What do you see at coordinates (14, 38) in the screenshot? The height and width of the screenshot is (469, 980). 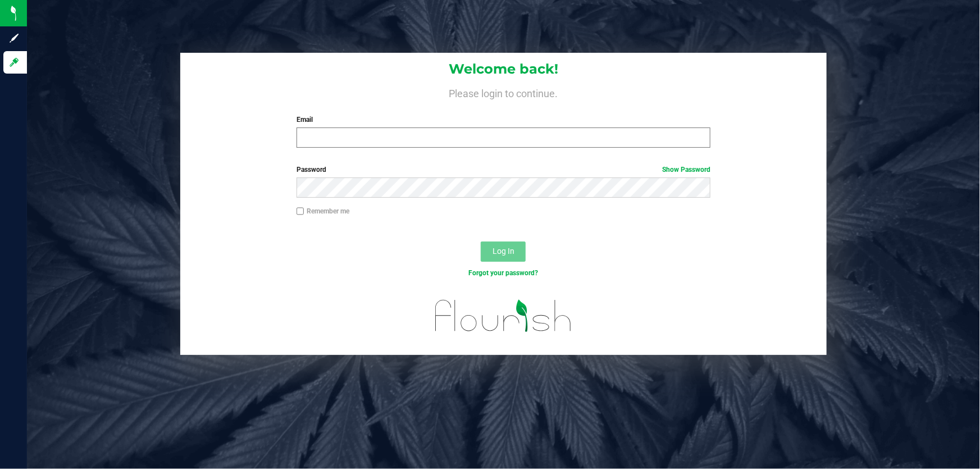 I see `inline-svg: Sign up` at bounding box center [14, 38].